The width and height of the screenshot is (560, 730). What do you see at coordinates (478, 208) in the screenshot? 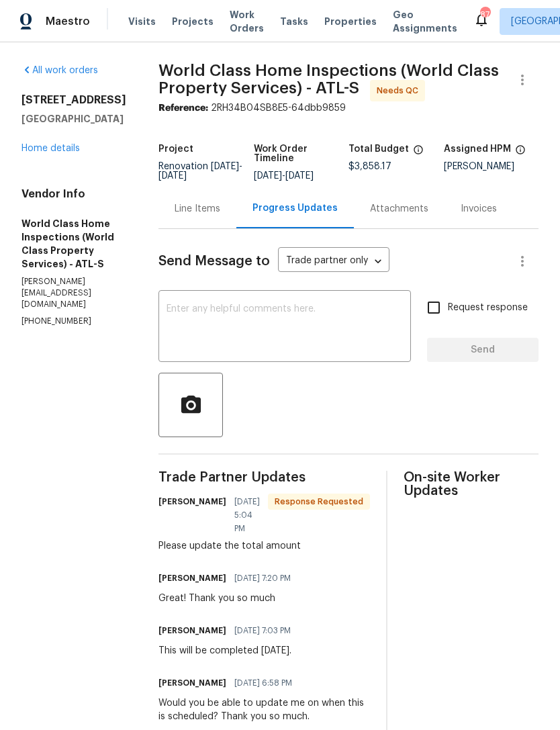
I see `div: Invoices` at bounding box center [478, 208].